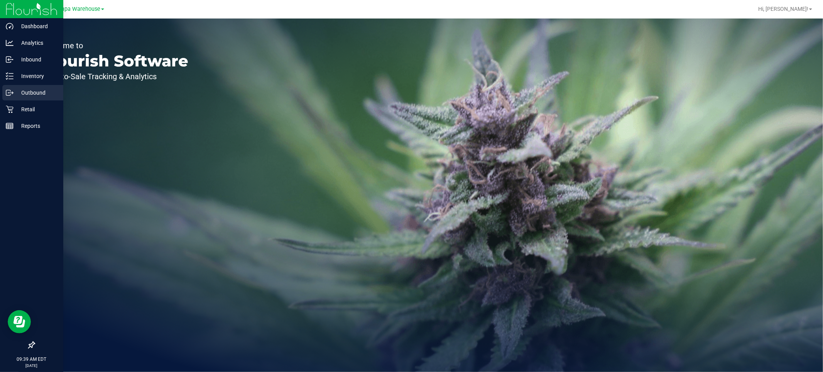 The width and height of the screenshot is (823, 372). I want to click on p: Outbound, so click(37, 93).